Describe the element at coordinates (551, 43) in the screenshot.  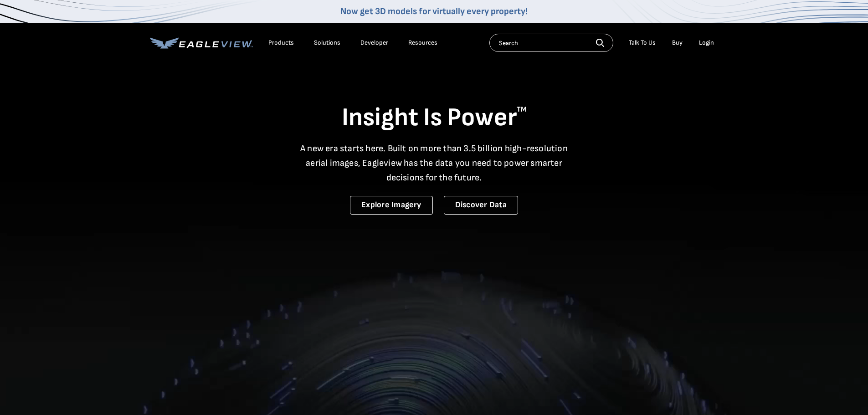
I see `input: Search` at that location.